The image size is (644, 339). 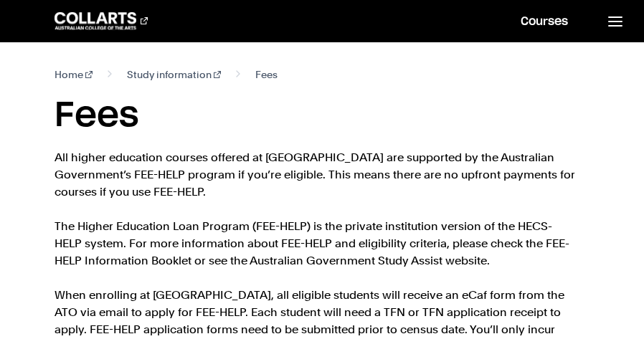 What do you see at coordinates (266, 75) in the screenshot?
I see `span: Fees` at bounding box center [266, 75].